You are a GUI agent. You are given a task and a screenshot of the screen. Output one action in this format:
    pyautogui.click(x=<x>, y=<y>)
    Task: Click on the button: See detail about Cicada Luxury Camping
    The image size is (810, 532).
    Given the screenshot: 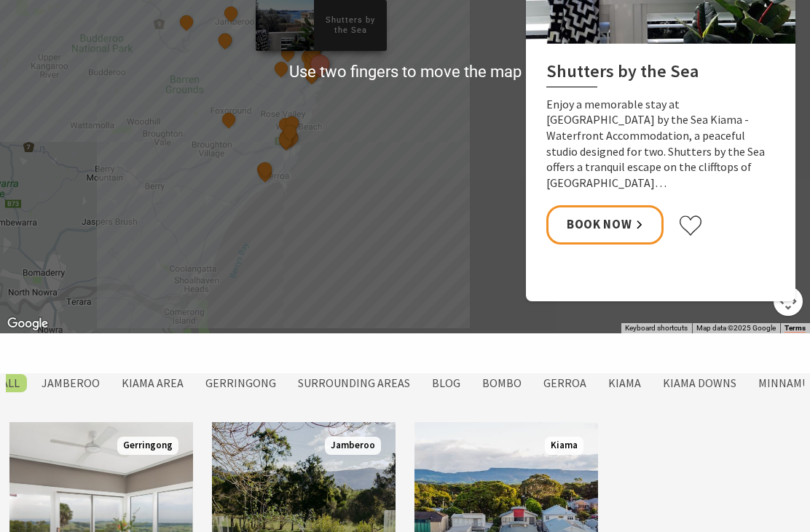 What is the action you would take?
    pyautogui.click(x=280, y=42)
    